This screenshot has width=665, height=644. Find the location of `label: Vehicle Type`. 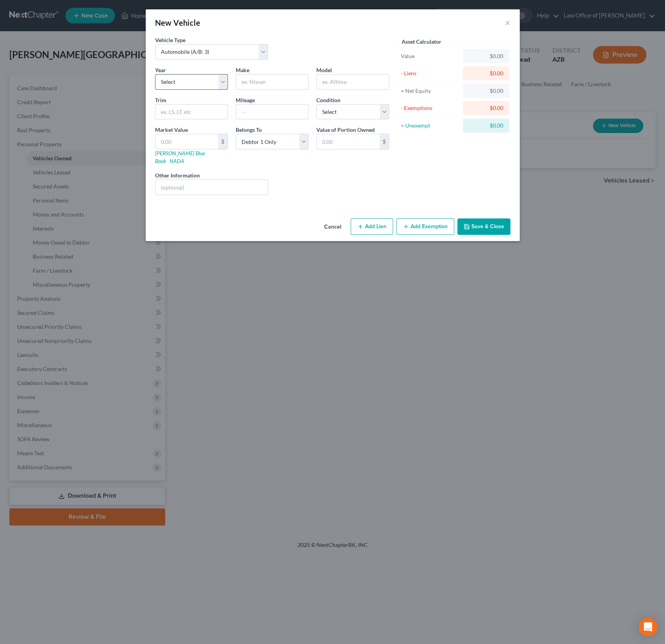

label: Vehicle Type is located at coordinates (170, 40).